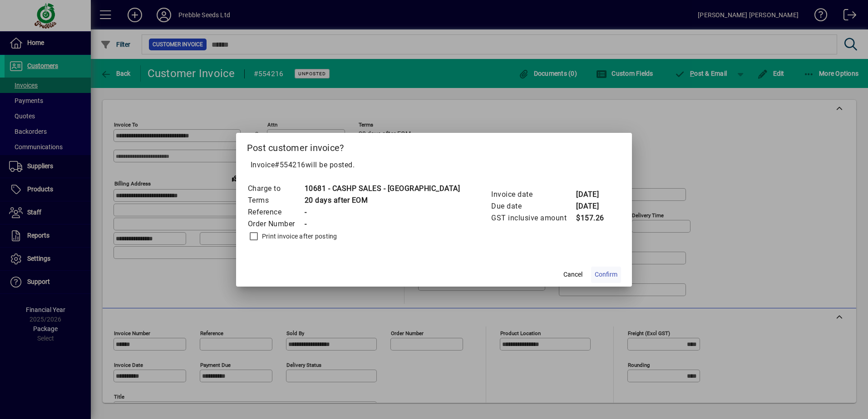 This screenshot has height=419, width=868. Describe the element at coordinates (572, 275) in the screenshot. I see `button: Cancel` at that location.